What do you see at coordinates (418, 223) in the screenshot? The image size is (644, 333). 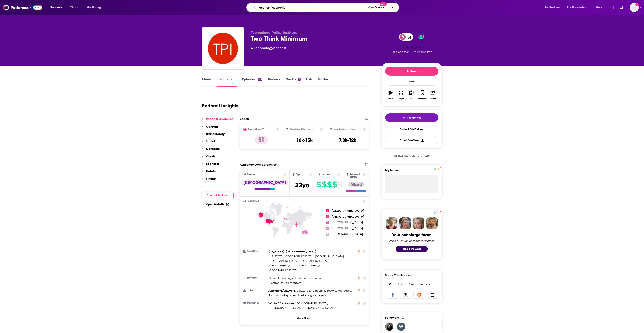 I see `img: Jules Profile` at bounding box center [418, 223].